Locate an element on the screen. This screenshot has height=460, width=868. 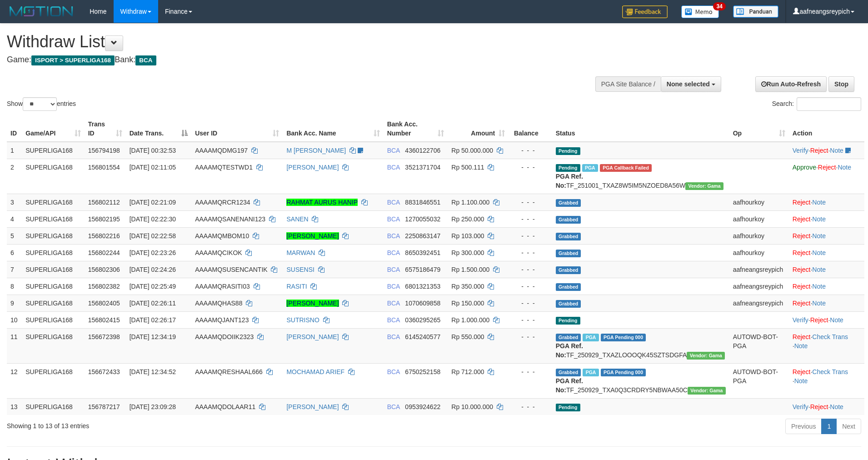
label: Search: is located at coordinates (817, 104).